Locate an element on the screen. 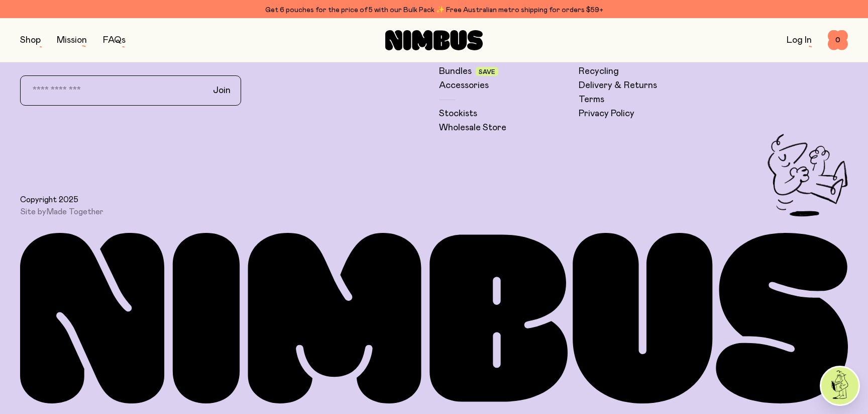 This screenshot has width=868, height=414. span: Join is located at coordinates (222, 91).